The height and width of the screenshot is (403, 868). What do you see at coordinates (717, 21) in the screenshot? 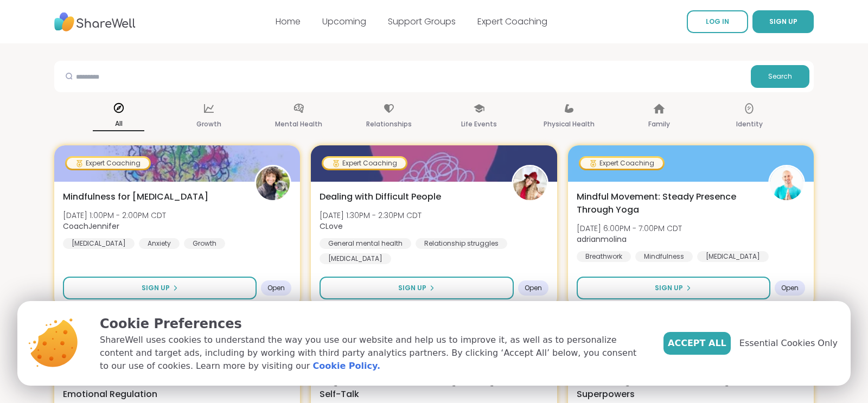
I see `span: LOG IN` at bounding box center [717, 21].